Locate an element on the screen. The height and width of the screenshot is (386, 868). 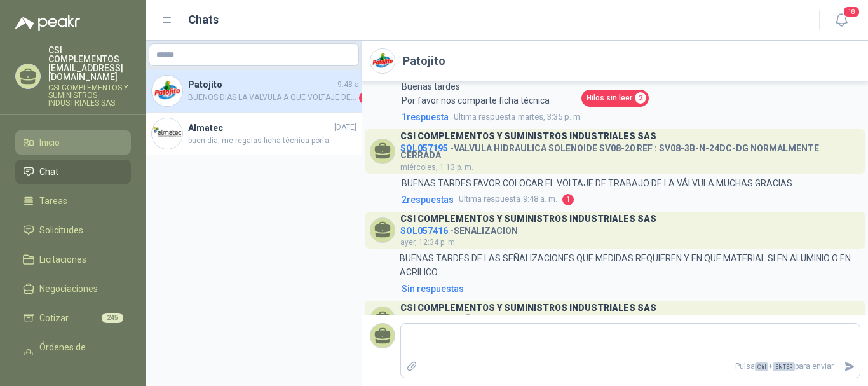
h2: Patojito is located at coordinates (424, 61).